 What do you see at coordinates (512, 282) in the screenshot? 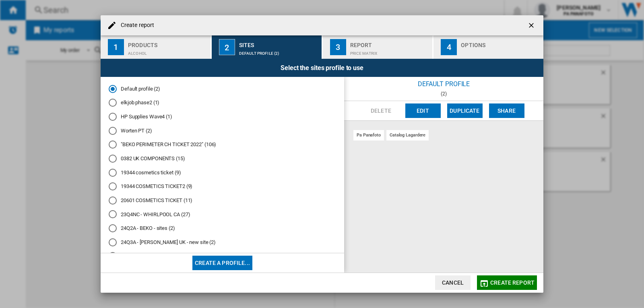
I see `span: Create report` at bounding box center [512, 282].